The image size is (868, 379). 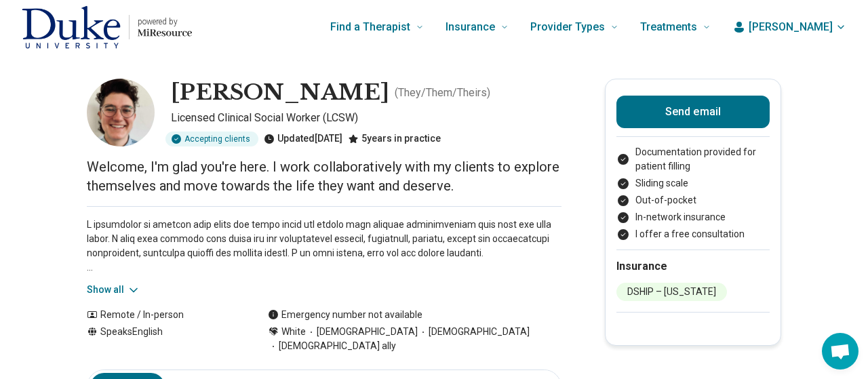 I want to click on p: Welcome, I'm glad you're here. I work collaboratively with my clients to explore themselves and m..., so click(x=324, y=177).